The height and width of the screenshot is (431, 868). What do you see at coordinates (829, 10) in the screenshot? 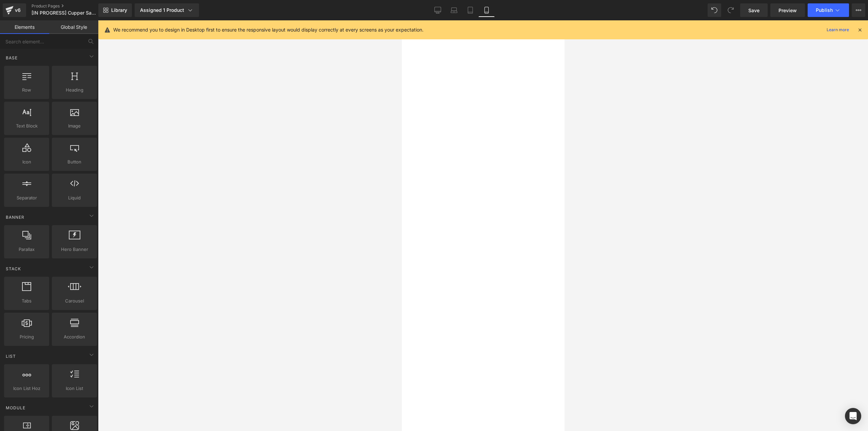
I see `button: Publish` at bounding box center [829, 10].